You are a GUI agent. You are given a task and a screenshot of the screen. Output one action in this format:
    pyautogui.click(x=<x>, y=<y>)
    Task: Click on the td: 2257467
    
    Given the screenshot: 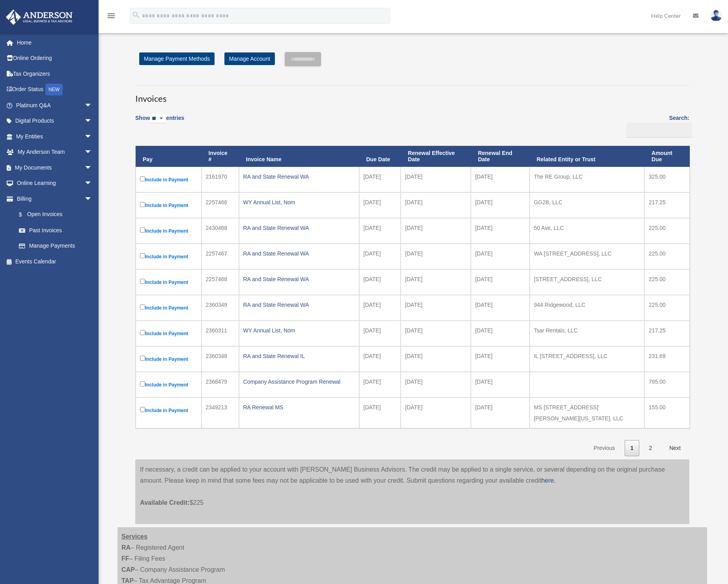 What is the action you would take?
    pyautogui.click(x=220, y=256)
    